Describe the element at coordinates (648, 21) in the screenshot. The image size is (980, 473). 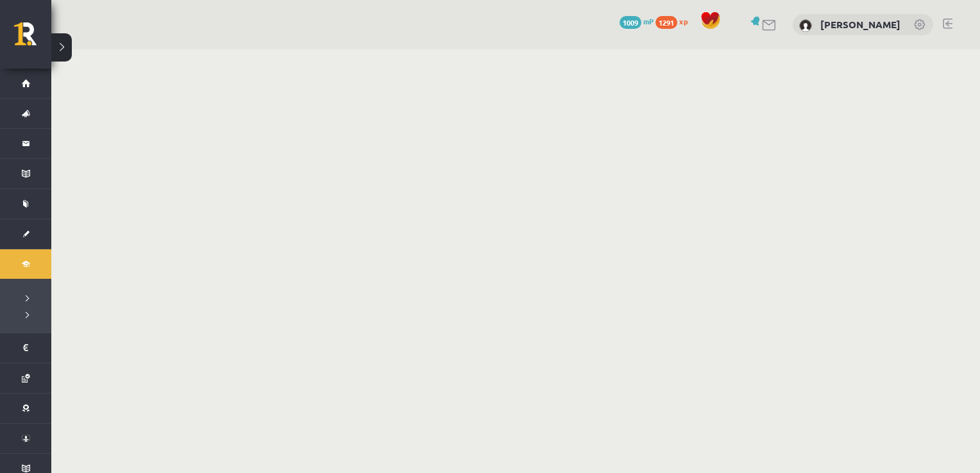
I see `span: mP` at that location.